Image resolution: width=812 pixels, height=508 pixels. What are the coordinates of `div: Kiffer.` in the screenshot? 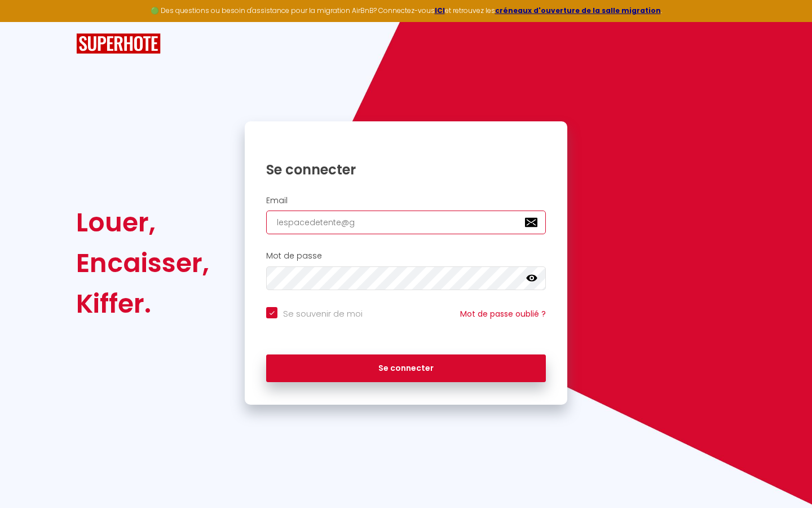 It's located at (143, 303).